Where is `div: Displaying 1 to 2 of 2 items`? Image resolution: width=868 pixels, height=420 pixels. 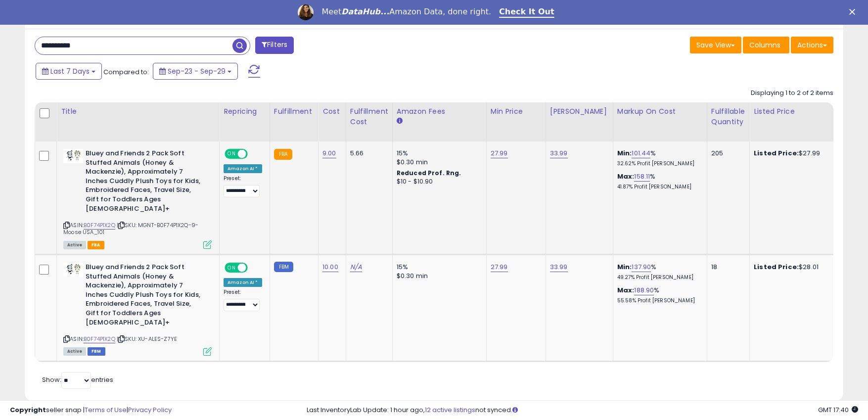
div: Displaying 1 to 2 of 2 items is located at coordinates (792, 93).